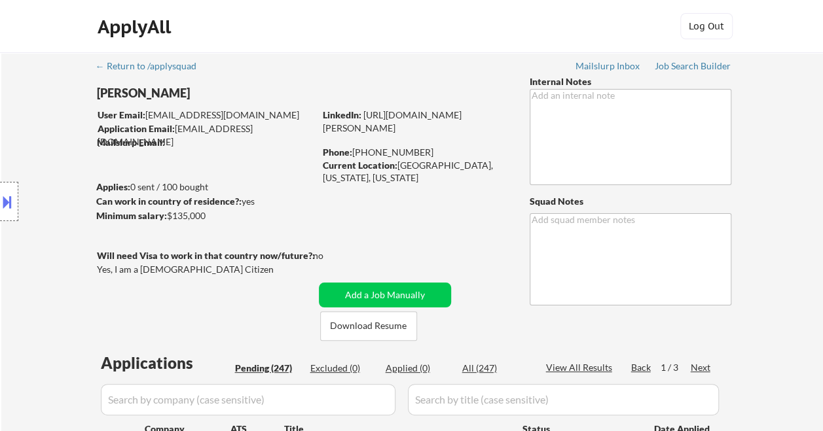  I want to click on a: Mailslurp Inbox, so click(608, 67).